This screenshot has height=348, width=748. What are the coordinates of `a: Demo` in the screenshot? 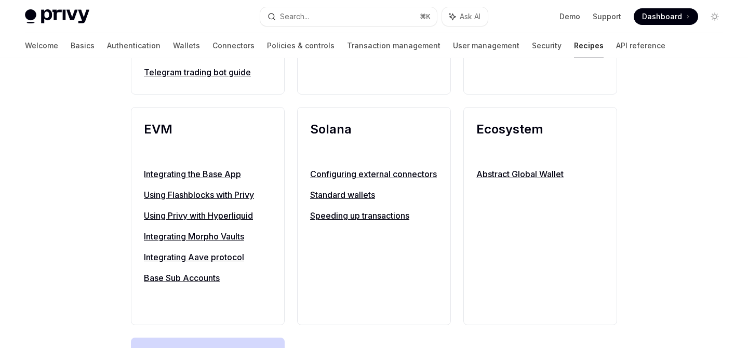 It's located at (570, 17).